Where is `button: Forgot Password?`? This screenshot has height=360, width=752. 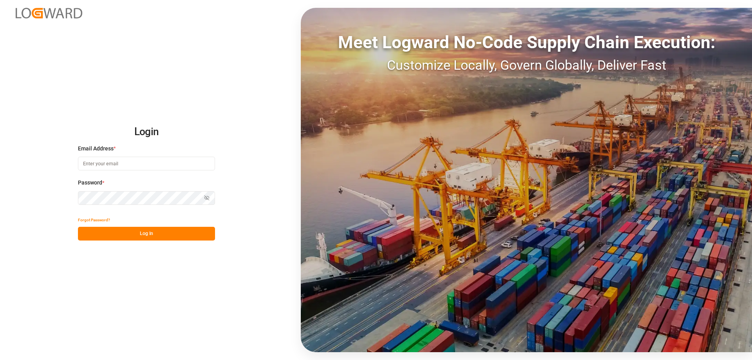 button: Forgot Password? is located at coordinates (94, 220).